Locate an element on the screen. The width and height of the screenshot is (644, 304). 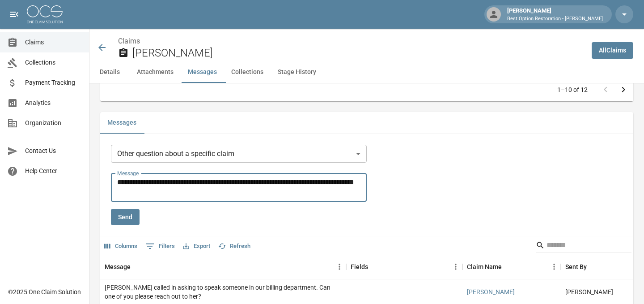
p: 1–10 of 12 is located at coordinates (572, 90).